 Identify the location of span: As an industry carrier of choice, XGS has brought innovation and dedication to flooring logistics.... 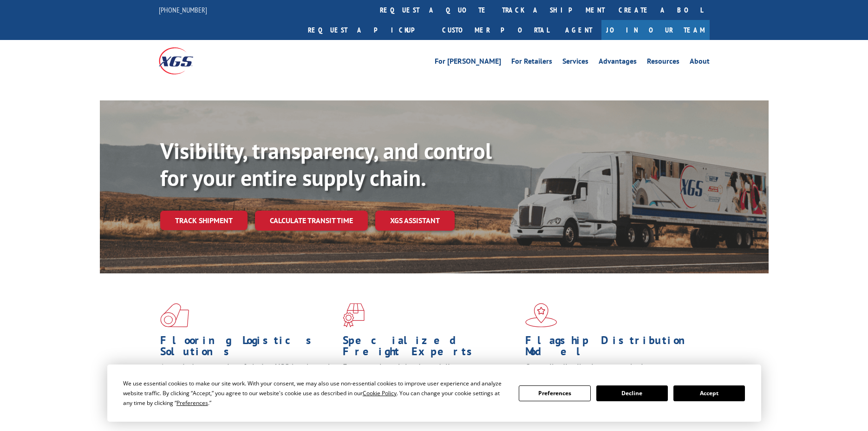
(247, 378).